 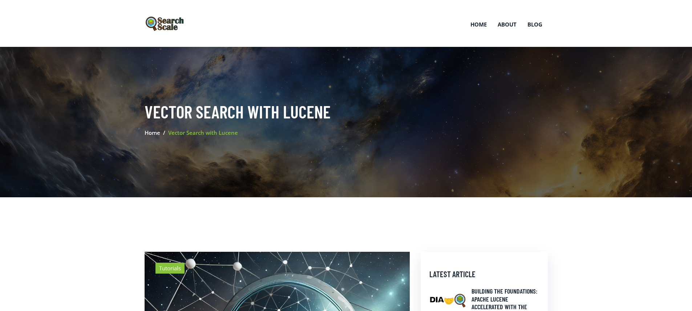 What do you see at coordinates (165, 24) in the screenshot?
I see `img: SearchScale` at bounding box center [165, 24].